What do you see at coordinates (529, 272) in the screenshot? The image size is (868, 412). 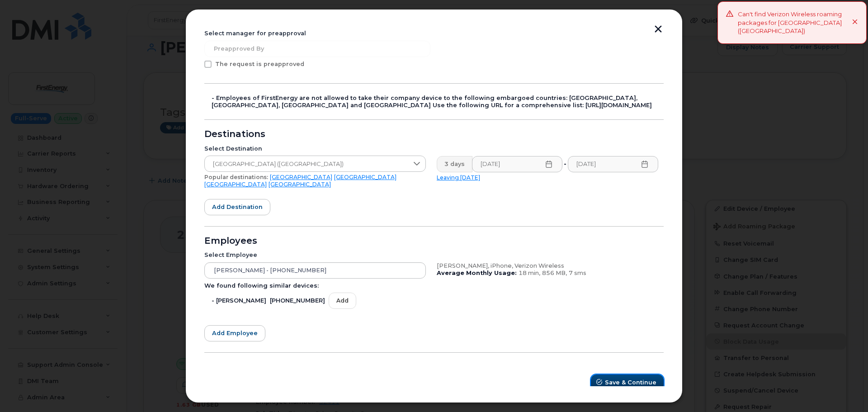 I see `span: 18 min,` at bounding box center [529, 272].